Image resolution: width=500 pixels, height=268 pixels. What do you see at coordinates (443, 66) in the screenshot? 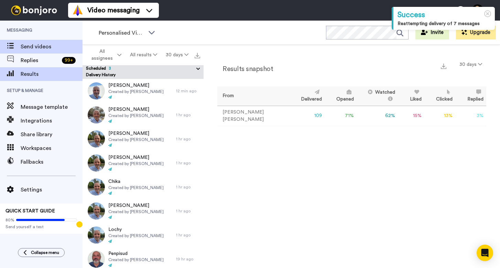
I see `button: Export a summary of each team member’s results that match this filter now.` at bounding box center [443, 66].